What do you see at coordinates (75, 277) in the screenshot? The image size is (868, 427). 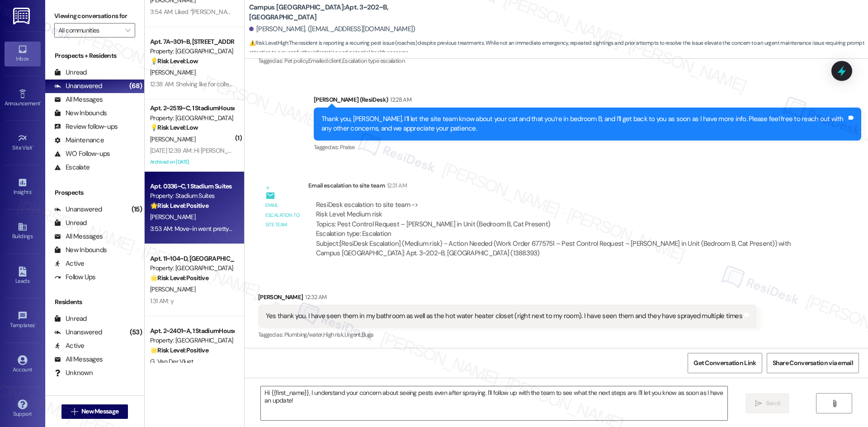 I see `div: Follow Ups` at bounding box center [75, 277].